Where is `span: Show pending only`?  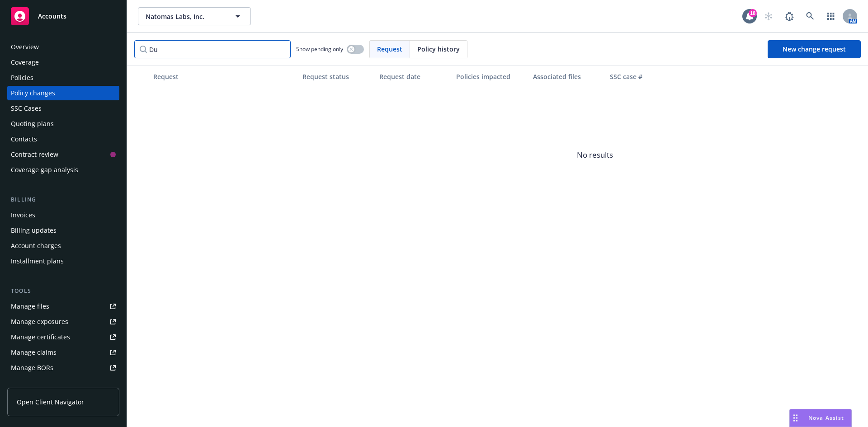 span: Show pending only is located at coordinates (320, 49).